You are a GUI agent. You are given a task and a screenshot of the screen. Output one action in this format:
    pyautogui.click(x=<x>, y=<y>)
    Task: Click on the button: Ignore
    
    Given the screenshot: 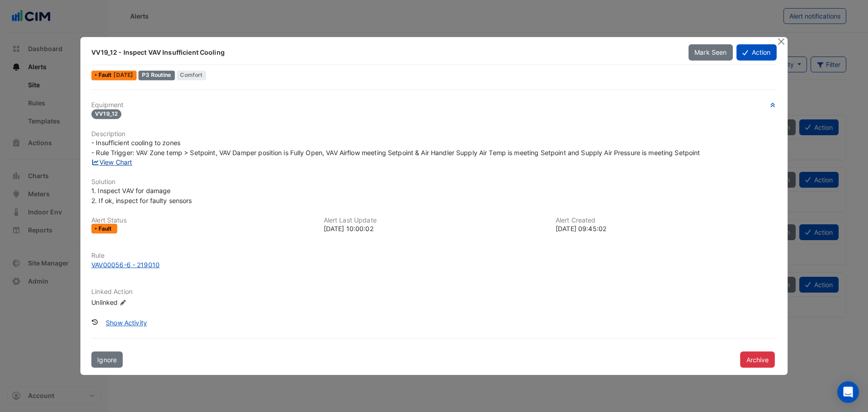 What is the action you would take?
    pyautogui.click(x=106, y=360)
    